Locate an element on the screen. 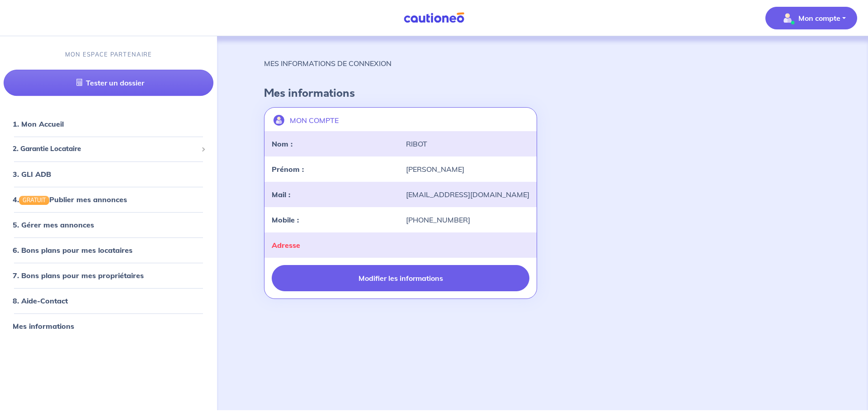  div: 4.GRATUITPublier mes annonces is located at coordinates (109, 200).